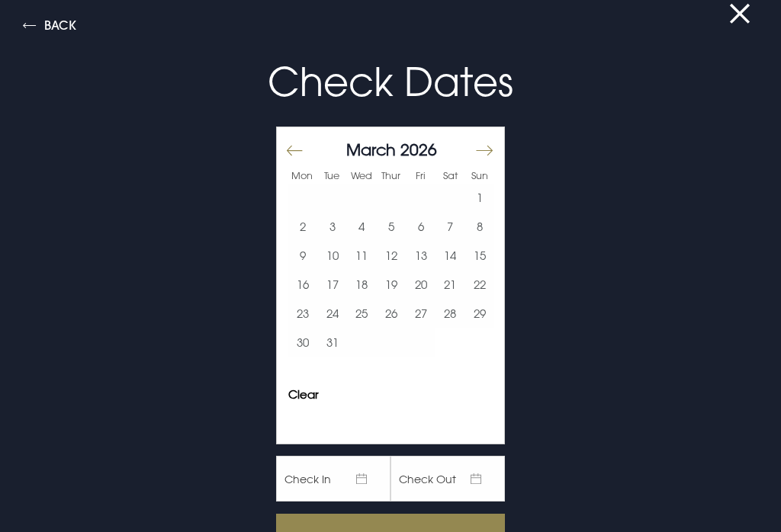 The height and width of the screenshot is (532, 781). Describe the element at coordinates (450, 314) in the screenshot. I see `td: Choose Saturday, March 28, 2026 as your start date.` at that location.